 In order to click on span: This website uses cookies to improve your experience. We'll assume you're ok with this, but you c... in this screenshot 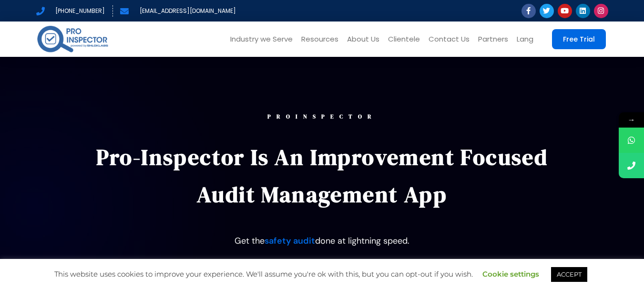, I will do `click(322, 274)`.